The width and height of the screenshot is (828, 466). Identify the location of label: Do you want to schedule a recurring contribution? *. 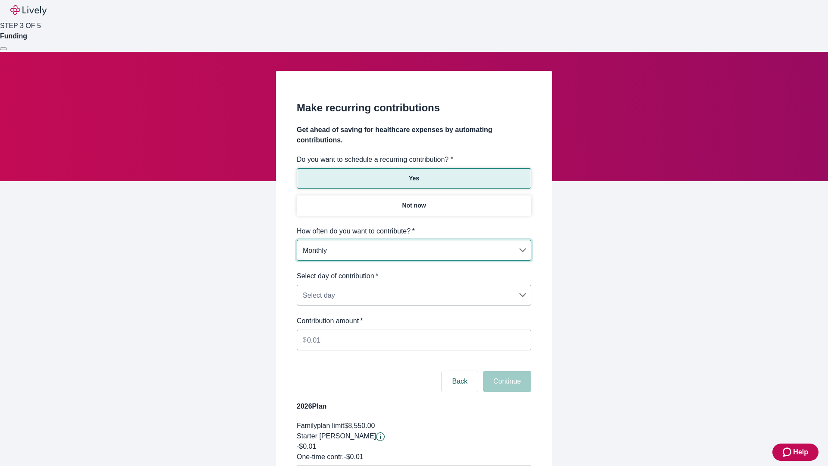
(375, 160).